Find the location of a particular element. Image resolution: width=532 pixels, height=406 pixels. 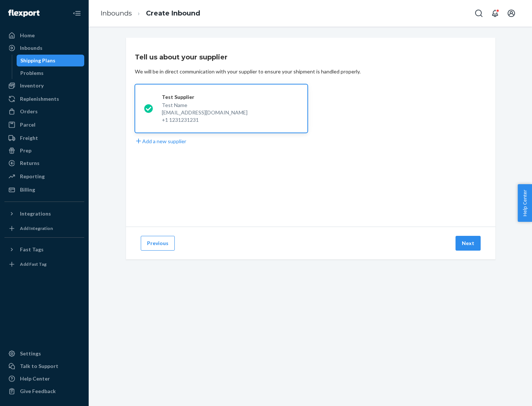

button: Integrations is located at coordinates (45, 214).